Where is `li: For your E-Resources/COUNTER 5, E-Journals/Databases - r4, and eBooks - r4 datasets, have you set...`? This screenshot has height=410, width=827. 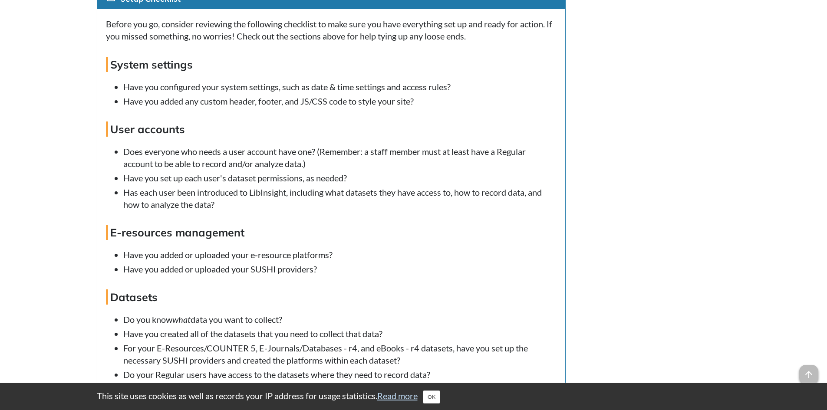
li: For your E-Resources/COUNTER 5, E-Journals/Databases - r4, and eBooks - r4 datasets, have you set... is located at coordinates (340, 354).